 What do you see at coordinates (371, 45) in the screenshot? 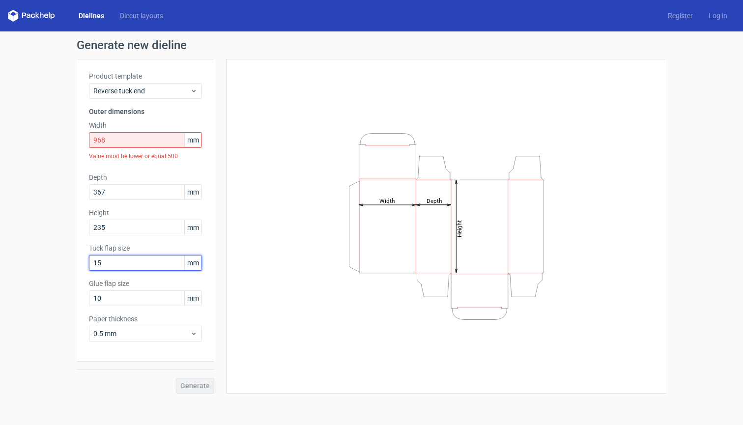
I see `h1: Generate new dieline` at bounding box center [371, 45].